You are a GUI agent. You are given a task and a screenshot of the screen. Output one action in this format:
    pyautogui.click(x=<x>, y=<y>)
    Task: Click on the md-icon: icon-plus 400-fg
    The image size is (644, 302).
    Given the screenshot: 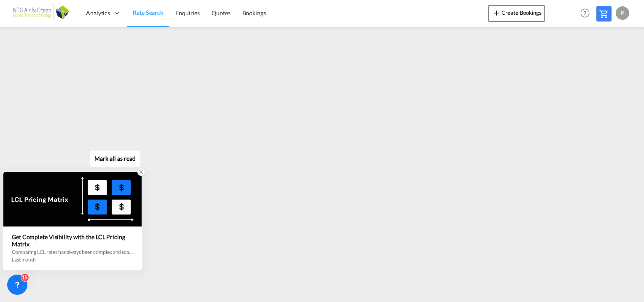 What is the action you would take?
    pyautogui.click(x=496, y=13)
    